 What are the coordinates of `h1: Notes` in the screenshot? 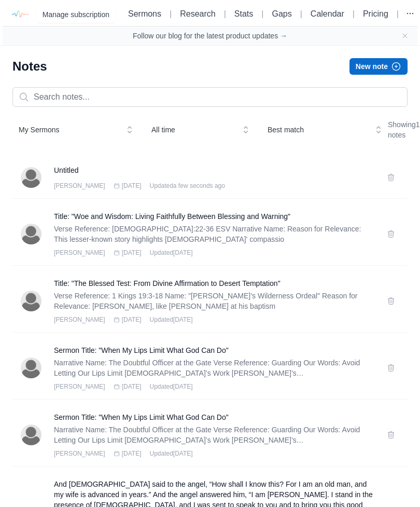 It's located at (29, 66).